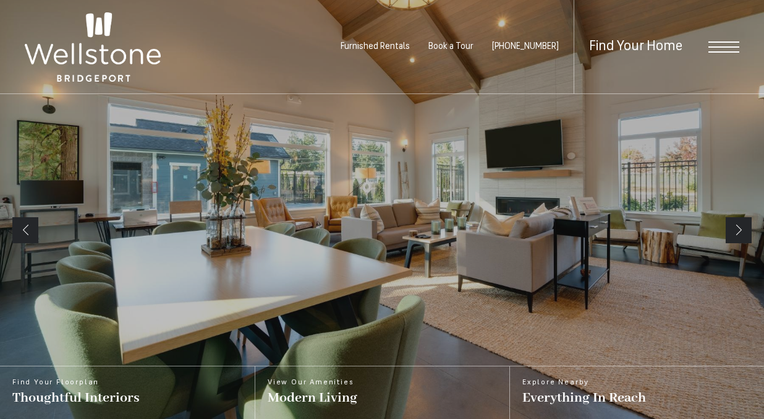  What do you see at coordinates (584, 398) in the screenshot?
I see `span: Everything In Reach` at bounding box center [584, 398].